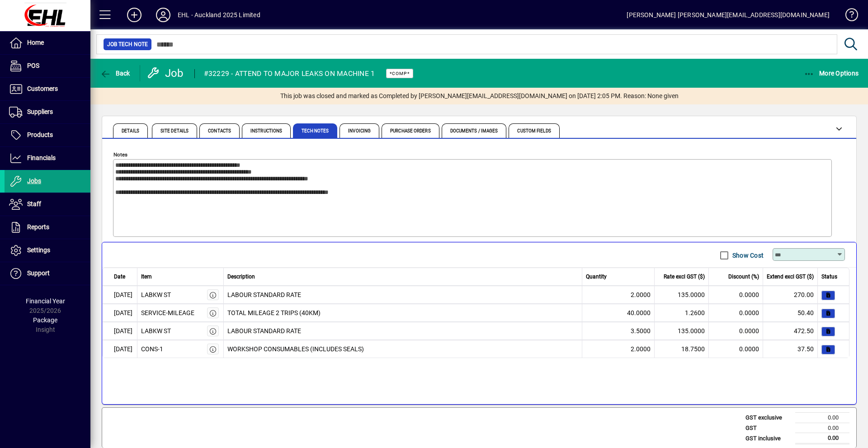 This screenshot has height=448, width=868. What do you see at coordinates (831, 74) in the screenshot?
I see `button: More Options` at bounding box center [831, 74].